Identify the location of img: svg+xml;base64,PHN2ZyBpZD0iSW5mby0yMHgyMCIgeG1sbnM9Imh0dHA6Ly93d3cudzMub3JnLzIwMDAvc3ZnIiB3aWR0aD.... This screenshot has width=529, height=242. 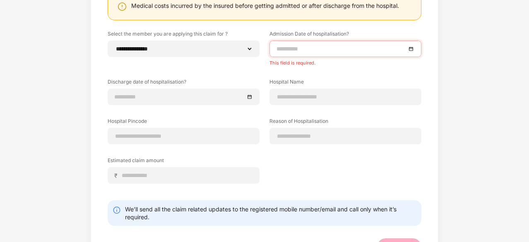
(117, 210).